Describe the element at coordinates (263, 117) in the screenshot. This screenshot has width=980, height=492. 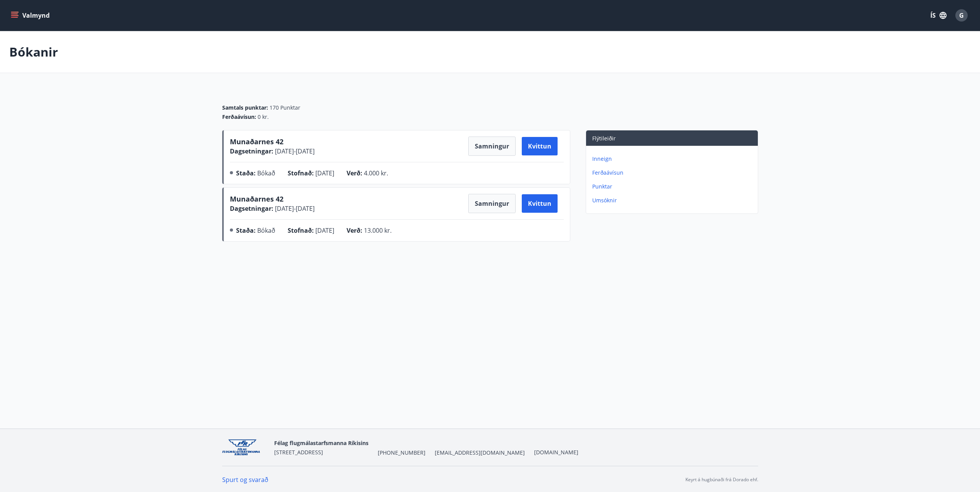
I see `span: 0 kr.` at that location.